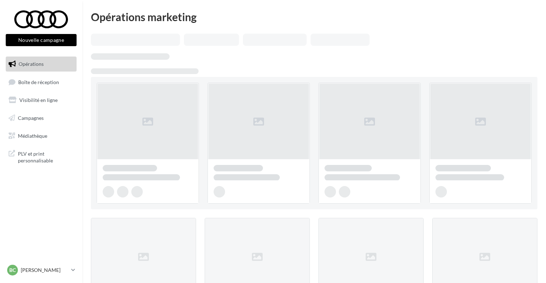  I want to click on a: Boîte de réception, so click(41, 82).